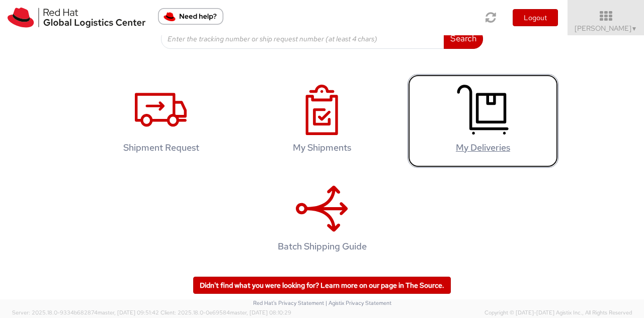 Image resolution: width=644 pixels, height=318 pixels. Describe the element at coordinates (85, 312) in the screenshot. I see `span: Server: 2025.18.0-9334b682874` at that location.